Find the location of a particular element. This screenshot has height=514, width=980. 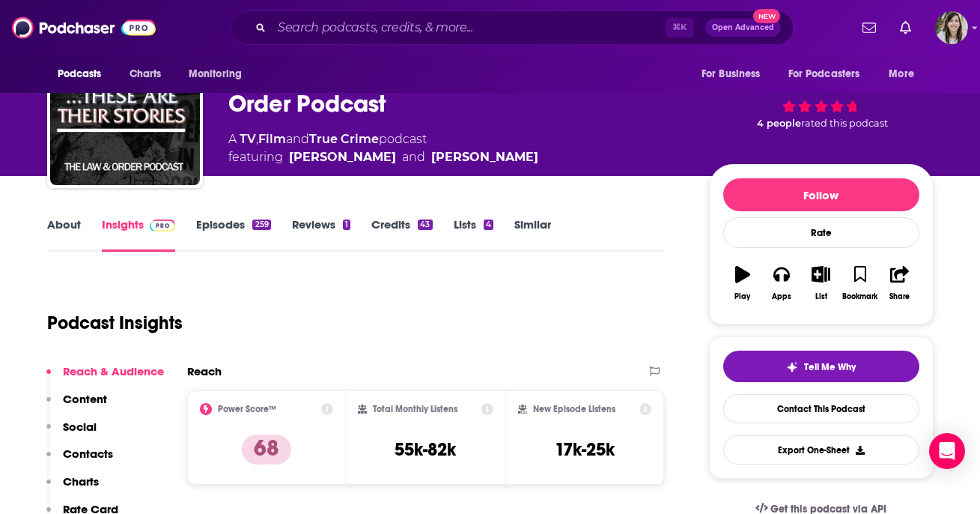

div: 43 is located at coordinates (424, 224).